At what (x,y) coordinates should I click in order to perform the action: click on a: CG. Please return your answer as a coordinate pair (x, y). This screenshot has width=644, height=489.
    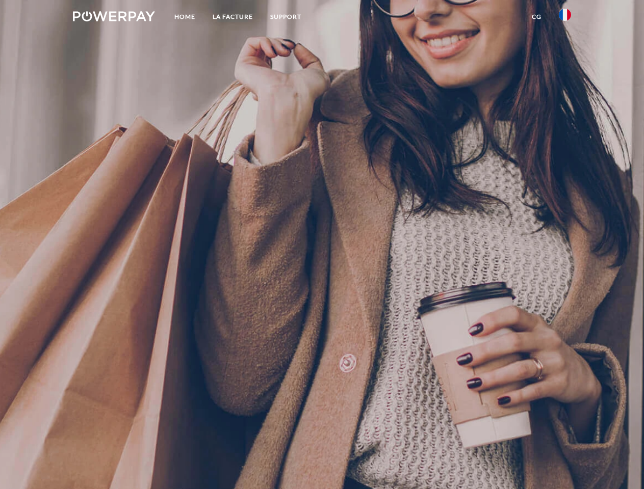
    Looking at the image, I should click on (536, 17).